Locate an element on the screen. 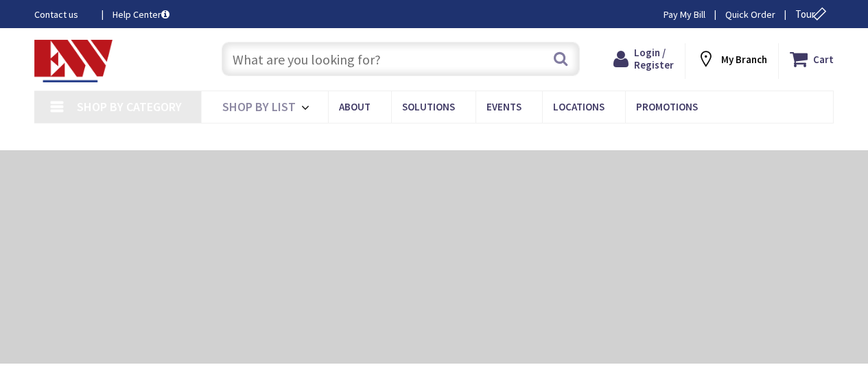  span: Events is located at coordinates (504, 106).